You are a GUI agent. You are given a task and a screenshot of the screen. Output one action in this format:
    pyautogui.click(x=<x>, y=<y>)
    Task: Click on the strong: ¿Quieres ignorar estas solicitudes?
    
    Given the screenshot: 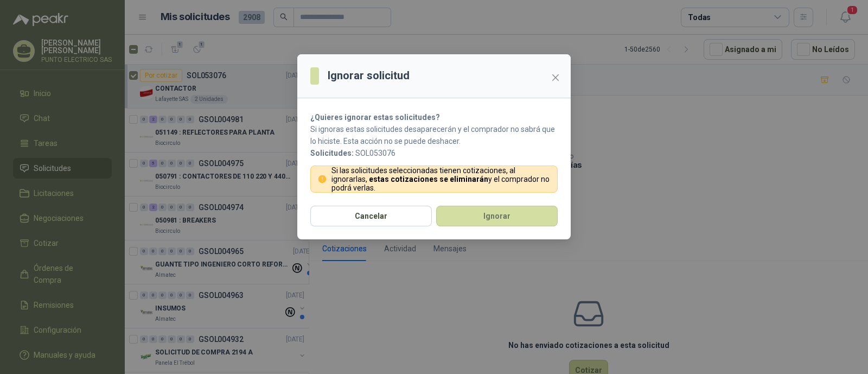 What is the action you would take?
    pyautogui.click(x=375, y=117)
    